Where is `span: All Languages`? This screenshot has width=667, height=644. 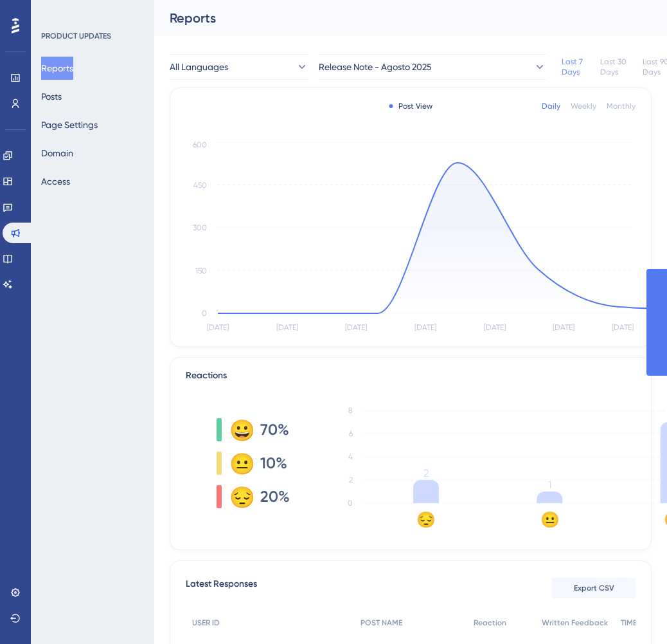 span: All Languages is located at coordinates (199, 67).